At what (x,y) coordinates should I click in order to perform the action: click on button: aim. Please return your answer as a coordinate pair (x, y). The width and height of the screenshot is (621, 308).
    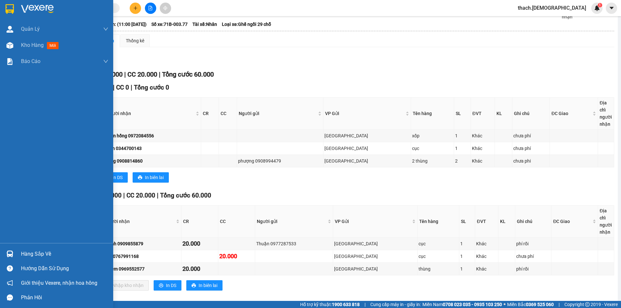
    Looking at the image, I should click on (165, 8).